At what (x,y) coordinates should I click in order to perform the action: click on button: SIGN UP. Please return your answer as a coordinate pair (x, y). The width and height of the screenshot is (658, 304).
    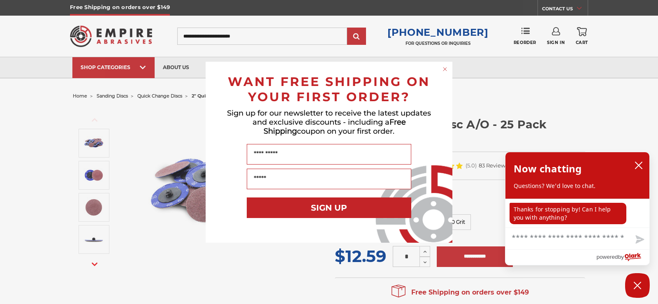
    Looking at the image, I should click on (329, 208).